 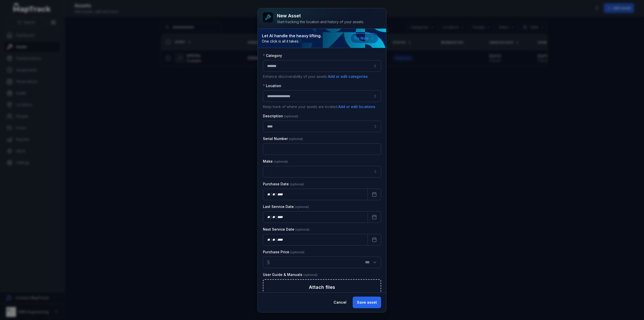 What do you see at coordinates (273, 55) in the screenshot?
I see `label: Category` at bounding box center [273, 55].